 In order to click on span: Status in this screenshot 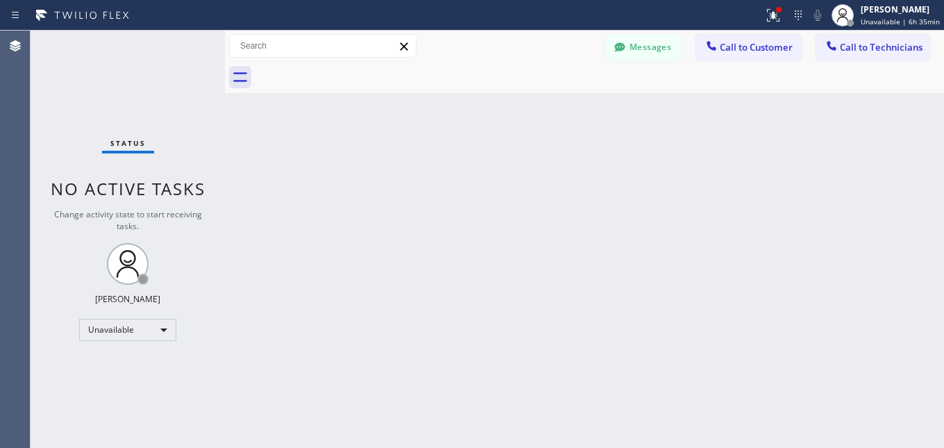, I will do `click(128, 143)`.